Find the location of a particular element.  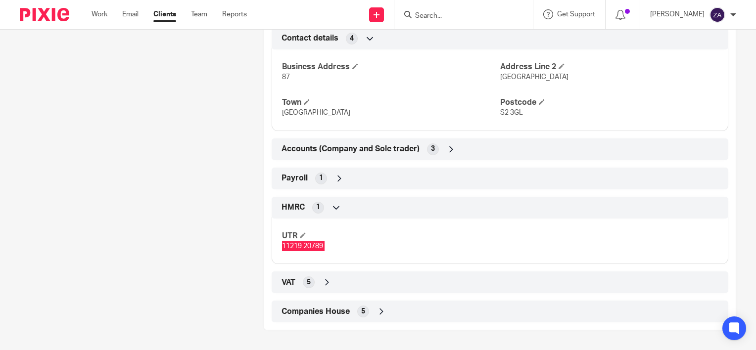

span: VAT is located at coordinates (289, 283).